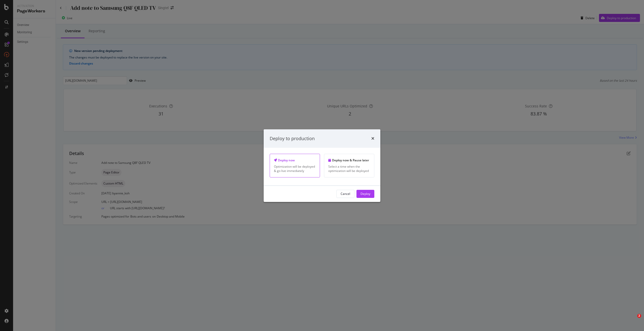  What do you see at coordinates (295, 160) in the screenshot?
I see `div: Deploy now` at bounding box center [295, 160].